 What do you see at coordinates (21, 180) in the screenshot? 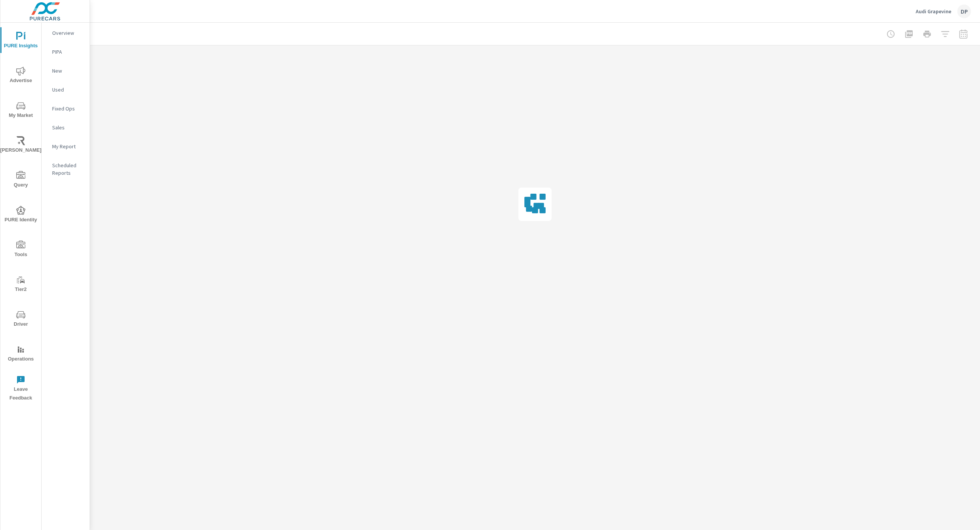
I see `span: Query` at bounding box center [21, 180].